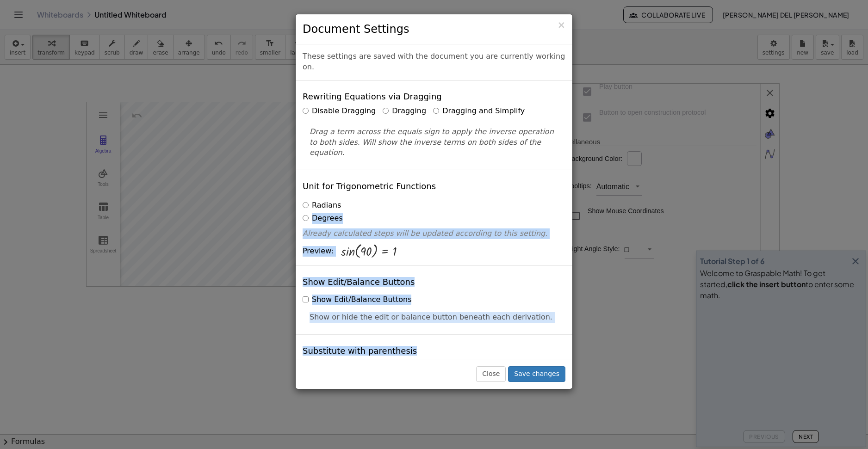  What do you see at coordinates (372, 96) in the screenshot?
I see `h4: Rewriting Equations via Dragging` at bounding box center [372, 96].